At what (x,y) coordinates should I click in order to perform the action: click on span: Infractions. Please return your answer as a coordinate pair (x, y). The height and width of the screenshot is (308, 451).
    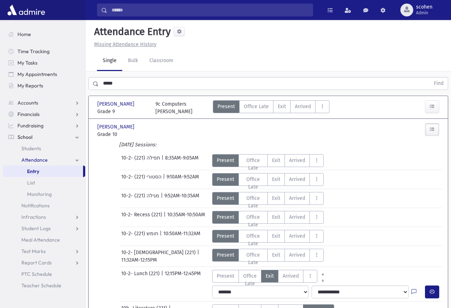
    Looking at the image, I should click on (34, 217).